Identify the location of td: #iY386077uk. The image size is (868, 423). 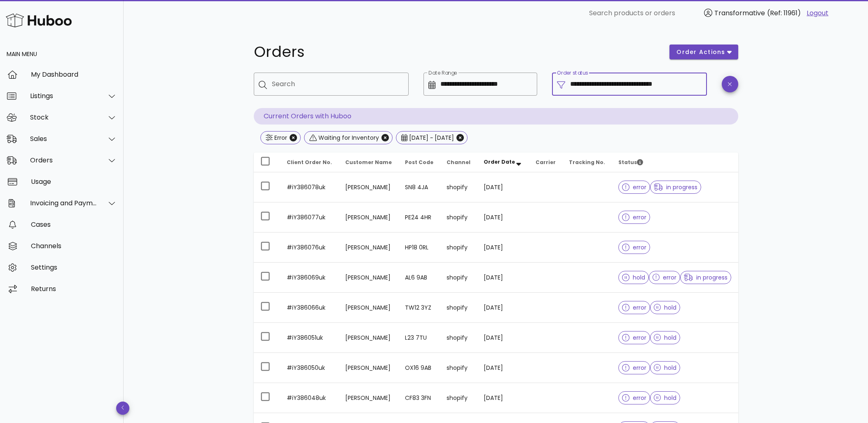
(309, 217).